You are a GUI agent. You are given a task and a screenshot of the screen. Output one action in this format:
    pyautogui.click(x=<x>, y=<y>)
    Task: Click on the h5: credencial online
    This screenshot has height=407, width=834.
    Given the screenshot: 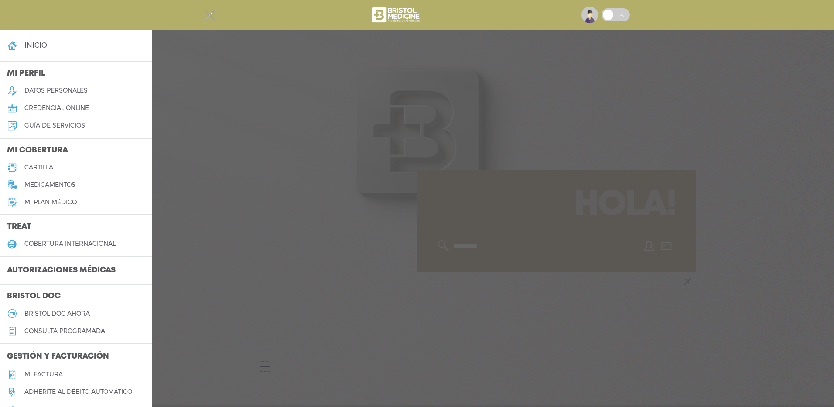 What is the action you would take?
    pyautogui.click(x=57, y=108)
    